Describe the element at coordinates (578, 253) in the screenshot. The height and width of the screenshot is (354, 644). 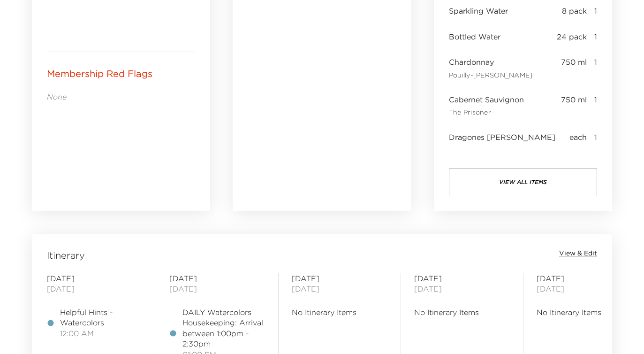
I see `span: View & Edit` at that location.